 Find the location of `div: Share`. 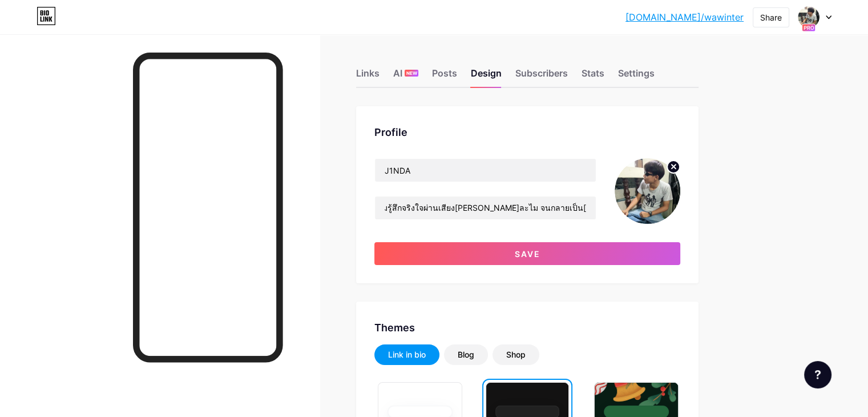

div: Share is located at coordinates (771, 17).